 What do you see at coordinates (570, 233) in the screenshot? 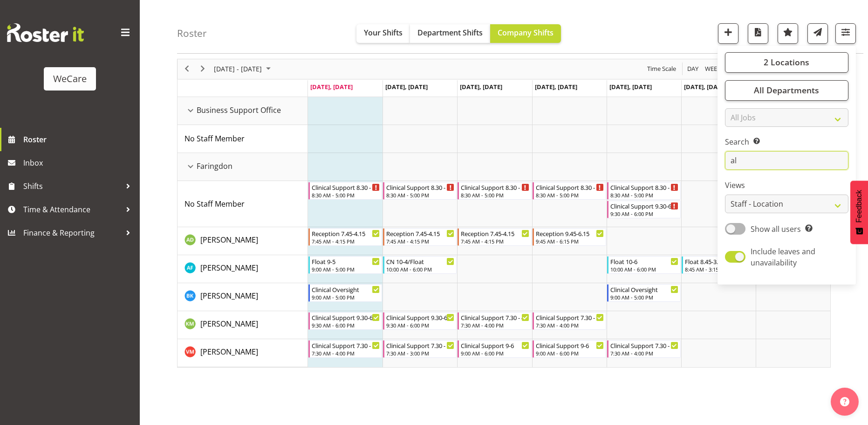
I see `div: Reception 9.45-6.15` at bounding box center [570, 233].